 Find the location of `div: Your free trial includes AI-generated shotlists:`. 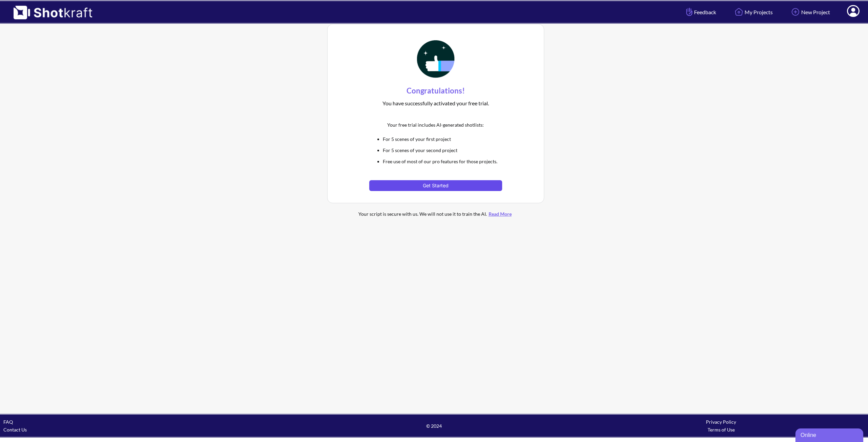

div: Your free trial includes AI-generated shotlists: is located at coordinates (435, 124).